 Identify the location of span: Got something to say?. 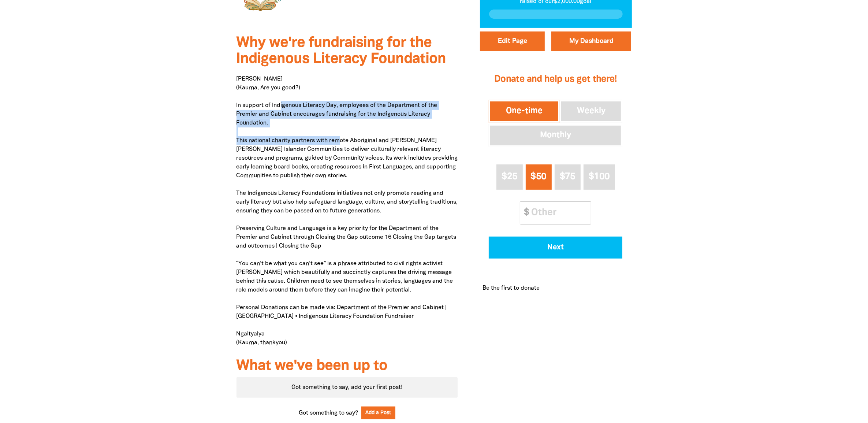
(328, 413).